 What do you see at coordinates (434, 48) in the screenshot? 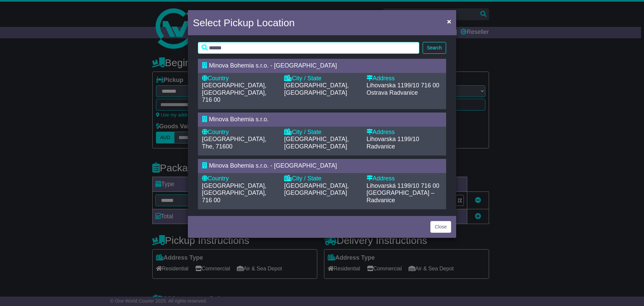
I see `button: Search` at bounding box center [434, 48].